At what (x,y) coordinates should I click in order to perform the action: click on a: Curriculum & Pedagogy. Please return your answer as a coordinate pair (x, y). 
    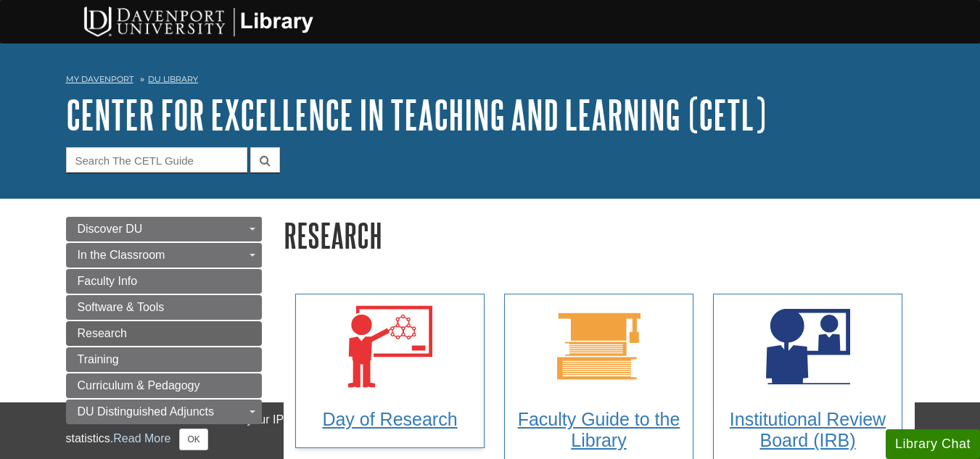
    Looking at the image, I should click on (164, 385).